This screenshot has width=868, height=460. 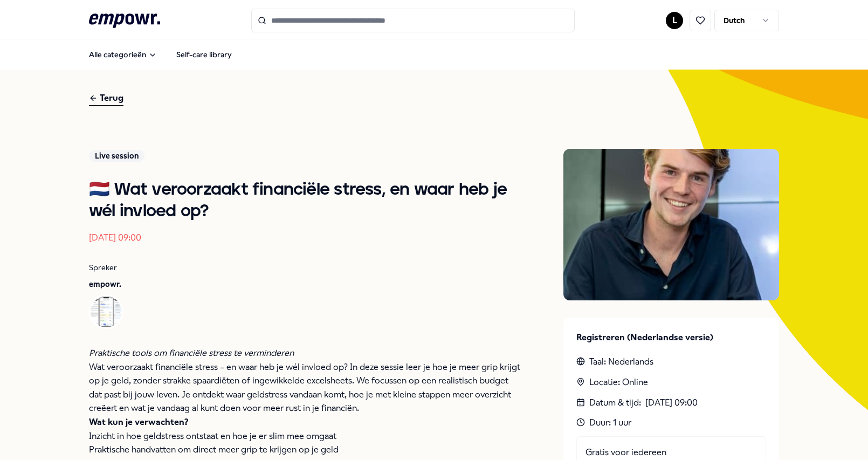 What do you see at coordinates (671, 338) in the screenshot?
I see `p: Registreren (Nederlandse versie)` at bounding box center [671, 338].